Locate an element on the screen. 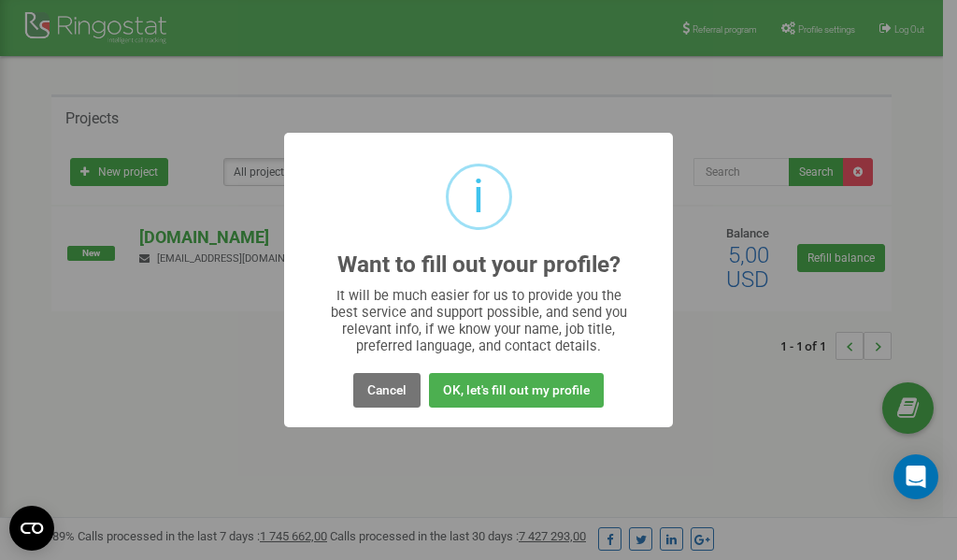 The width and height of the screenshot is (957, 560). button: Open CMP widget is located at coordinates (31, 529).